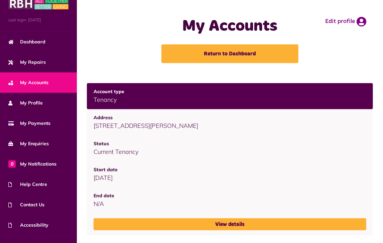 Image resolution: width=383 pixels, height=243 pixels. Describe the element at coordinates (230, 201) in the screenshot. I see `td: N/A` at that location.